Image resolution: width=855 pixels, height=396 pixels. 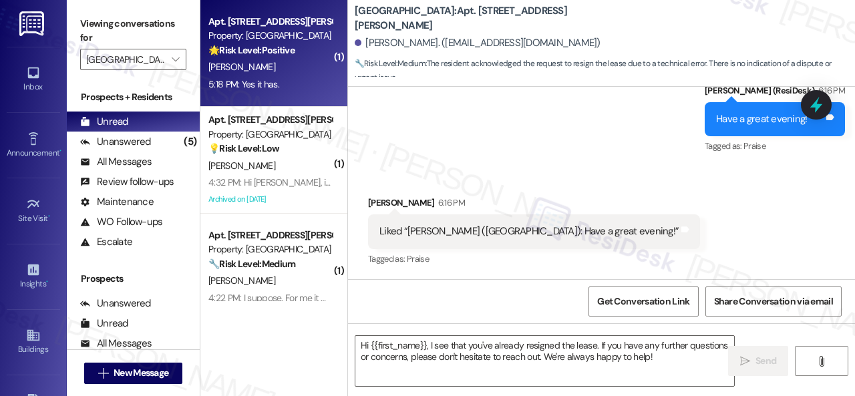 What do you see at coordinates (773, 301) in the screenshot?
I see `span: Share Conversation via email` at bounding box center [773, 301].